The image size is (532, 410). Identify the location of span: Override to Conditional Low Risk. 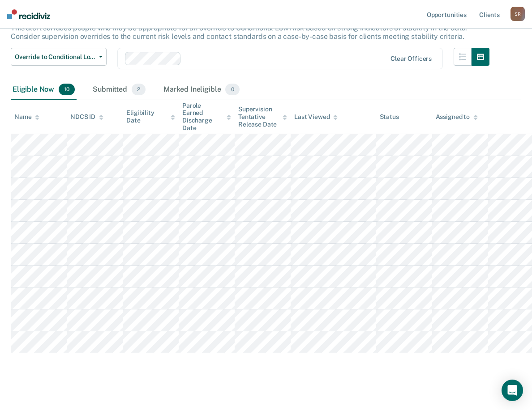
(55, 57).